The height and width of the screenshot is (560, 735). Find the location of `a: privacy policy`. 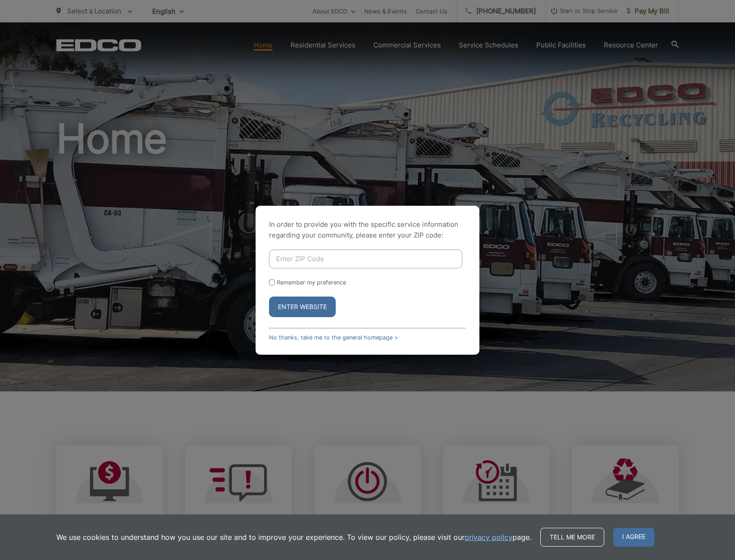

a: privacy policy is located at coordinates (488, 538).